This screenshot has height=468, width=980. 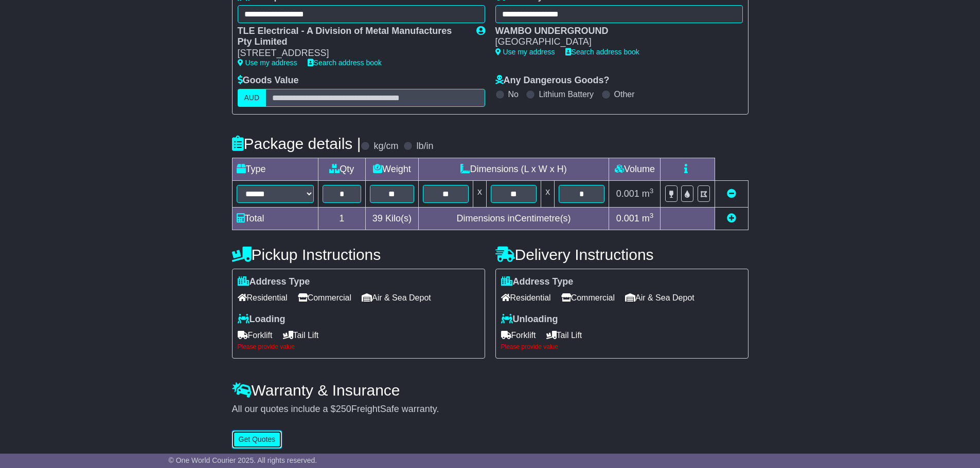 I want to click on a: Remove this item, so click(x=732, y=194).